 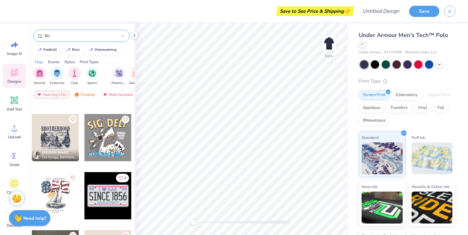 What do you see at coordinates (40, 83) in the screenshot?
I see `span: Sorority` at bounding box center [40, 83].